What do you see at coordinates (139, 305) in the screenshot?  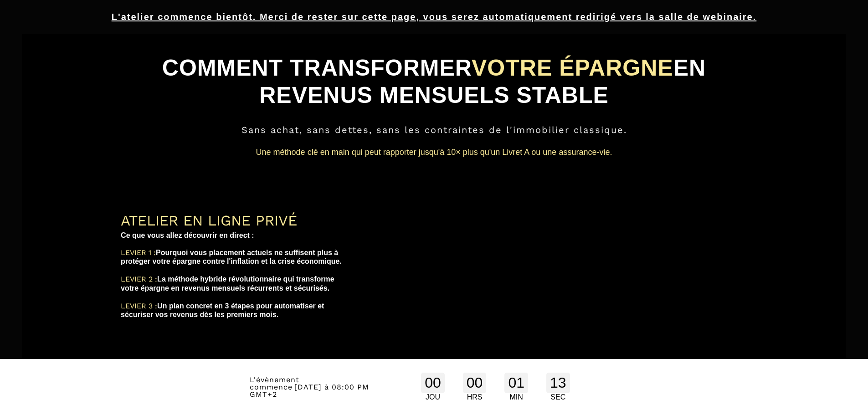 I see `span: LEVIER 3 :` at bounding box center [139, 305].